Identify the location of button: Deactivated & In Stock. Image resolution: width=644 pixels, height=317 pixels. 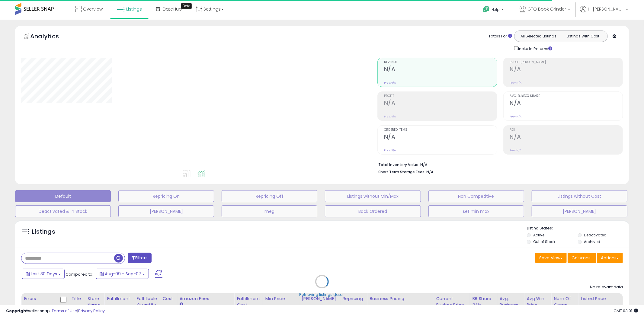
(63, 212).